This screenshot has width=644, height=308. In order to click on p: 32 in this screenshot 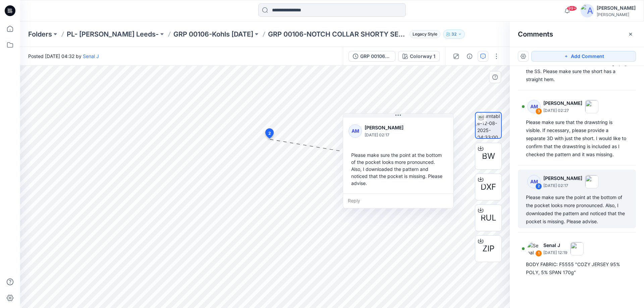, I will do `click(454, 34)`.